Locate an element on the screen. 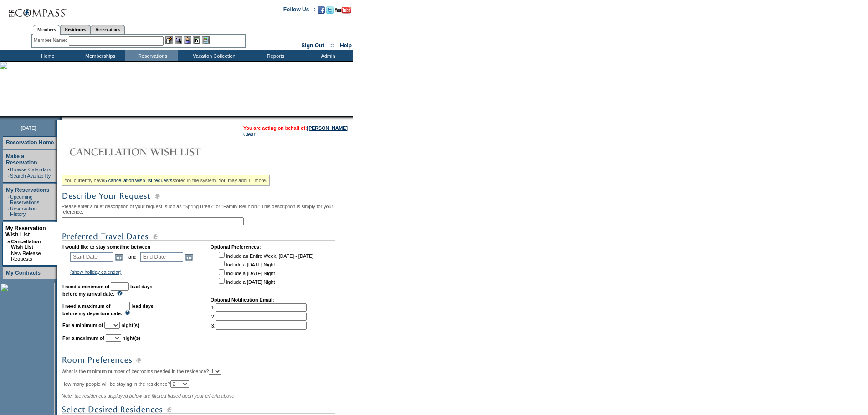 This screenshot has height=415, width=868. img: Cancellation Wish List is located at coordinates (152, 151).